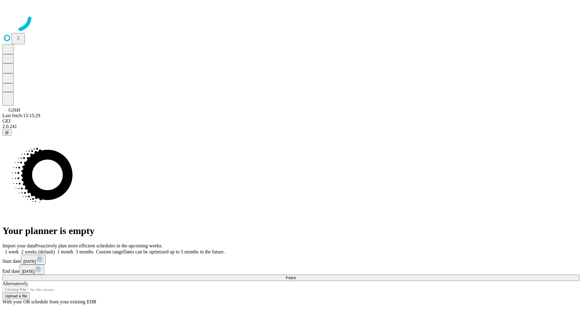 The image size is (582, 327). Describe the element at coordinates (291, 270) in the screenshot. I see `div: End date` at that location.